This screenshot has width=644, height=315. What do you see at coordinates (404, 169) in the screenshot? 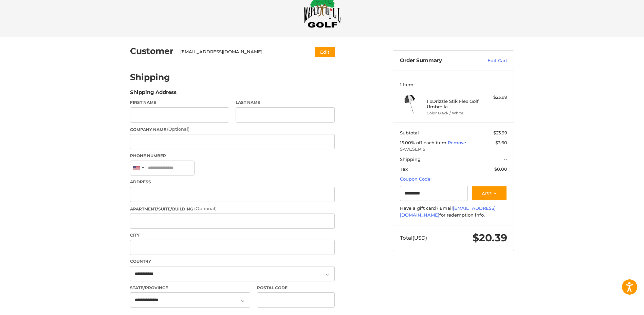
I see `span: Tax` at bounding box center [404, 169].